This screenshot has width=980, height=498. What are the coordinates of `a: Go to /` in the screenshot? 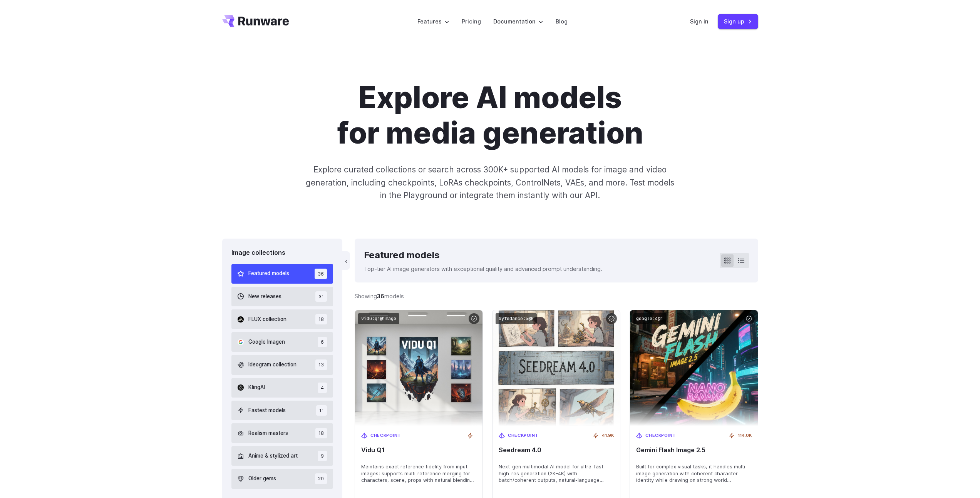 It's located at (255, 21).